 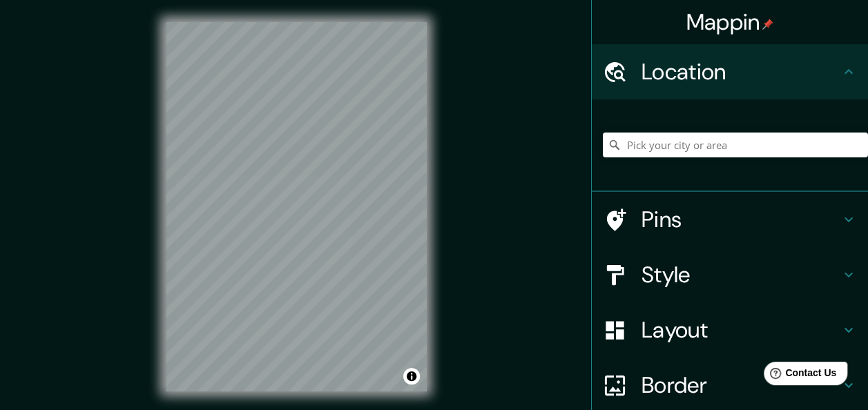 What do you see at coordinates (296, 207) in the screenshot?
I see `canvas: Map` at bounding box center [296, 207].